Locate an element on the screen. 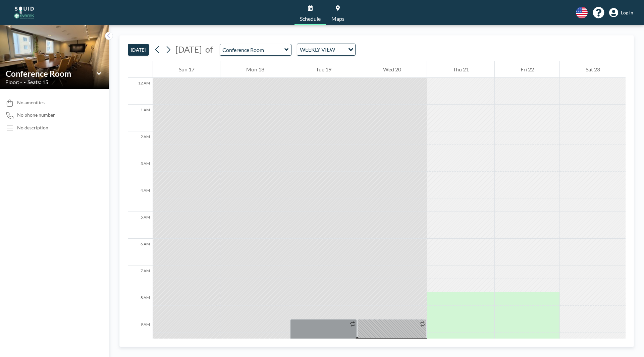 The width and height of the screenshot is (644, 357). span: of is located at coordinates (209, 49).